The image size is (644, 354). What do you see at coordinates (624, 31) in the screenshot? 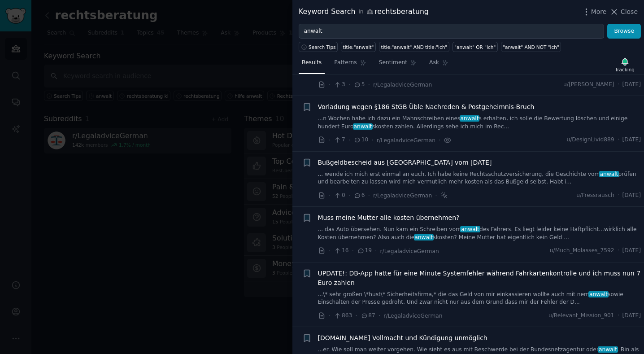
I see `button: Browse` at bounding box center [624, 31].